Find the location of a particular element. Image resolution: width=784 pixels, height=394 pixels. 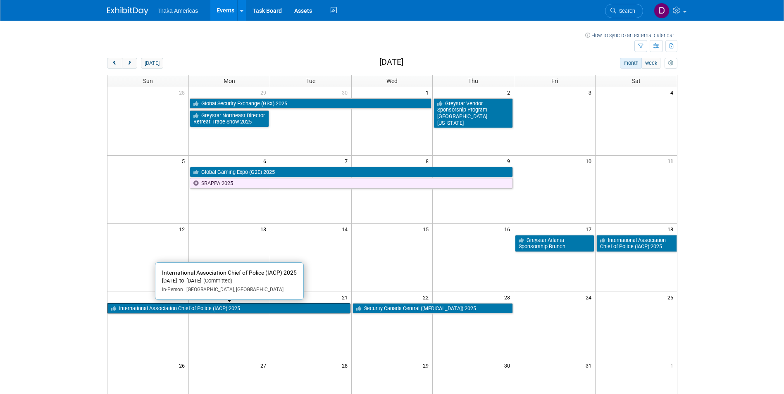

a: Greystar Northeast Director Retreat Trade Show 2025 is located at coordinates (229, 119).